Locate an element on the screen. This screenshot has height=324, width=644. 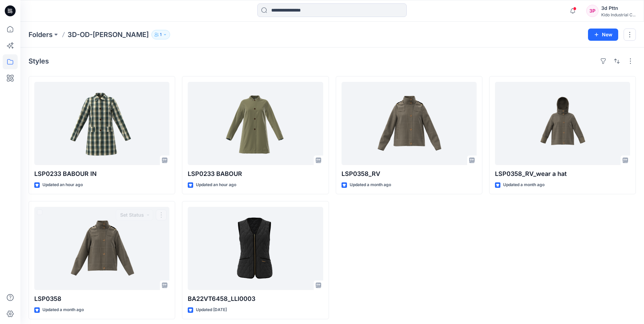
p: Folders is located at coordinates (40, 35).